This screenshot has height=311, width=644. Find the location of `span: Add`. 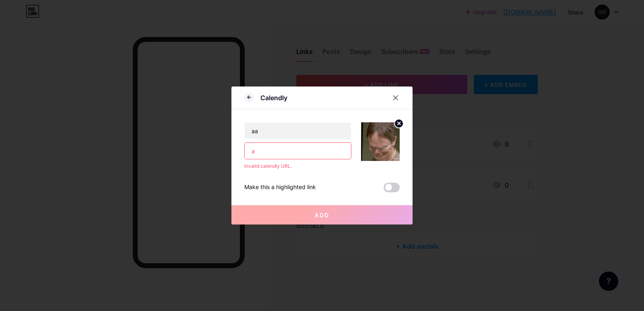

span: Add is located at coordinates (322, 215).